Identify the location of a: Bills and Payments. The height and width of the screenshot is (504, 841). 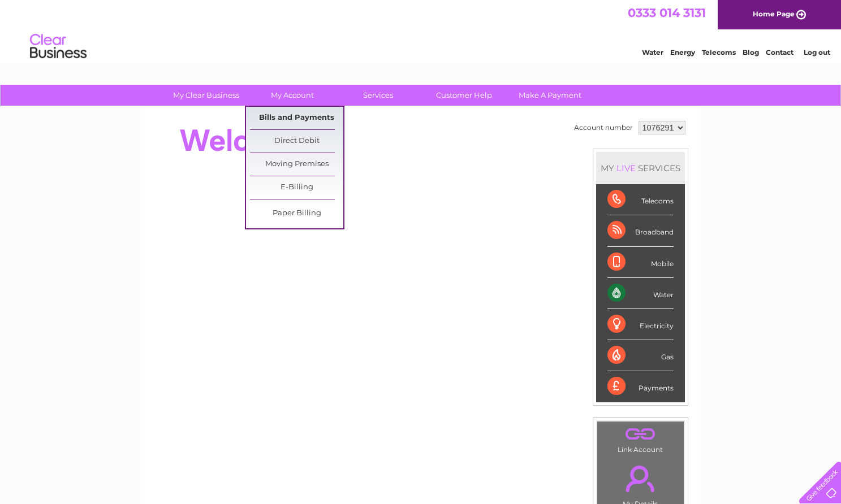
(296, 118).